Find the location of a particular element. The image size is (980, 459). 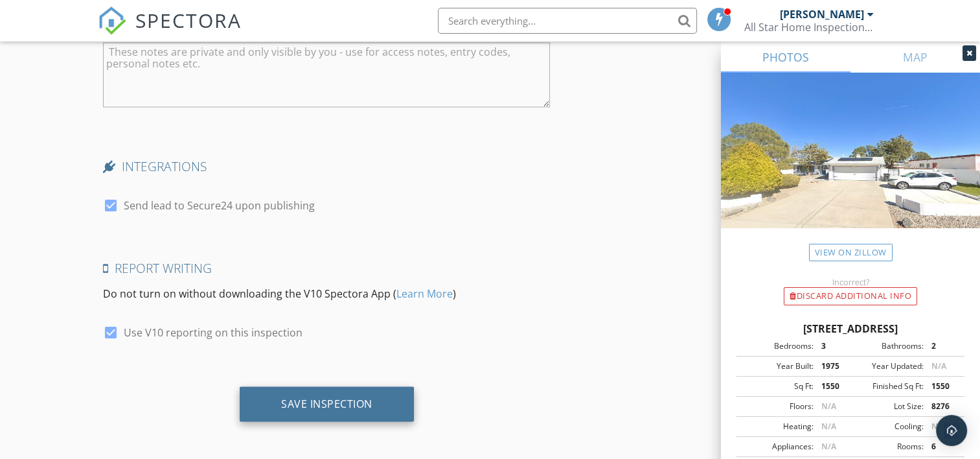

span: SPECTORA is located at coordinates (188, 20).